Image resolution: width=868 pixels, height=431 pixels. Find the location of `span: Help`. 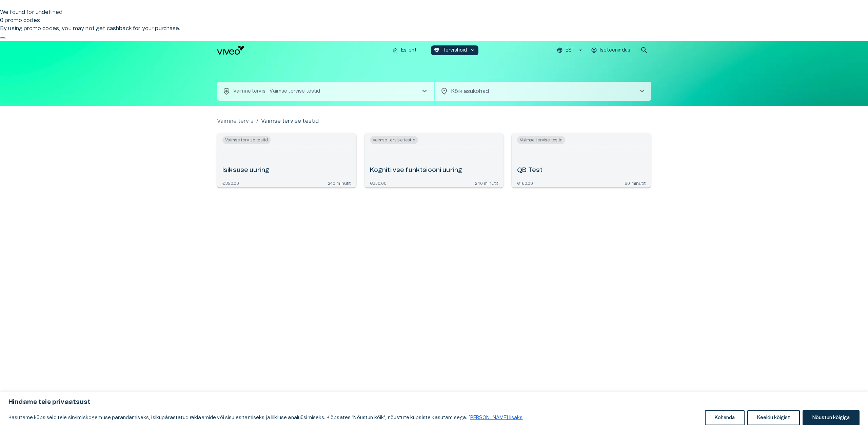

span: Help is located at coordinates (40, 8).